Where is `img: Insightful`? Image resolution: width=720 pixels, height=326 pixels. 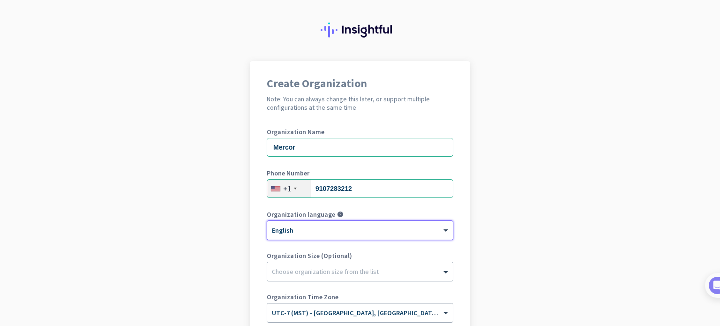
img: Insightful is located at coordinates (360, 30).